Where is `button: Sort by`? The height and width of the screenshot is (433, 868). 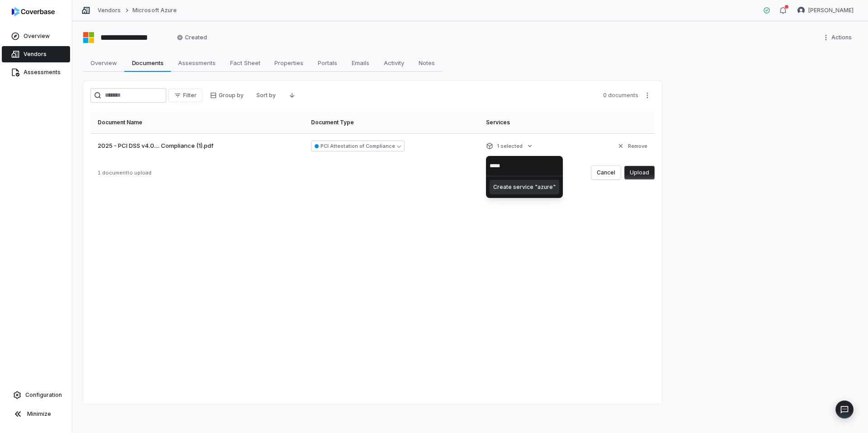
button: Sort by is located at coordinates (266, 95).